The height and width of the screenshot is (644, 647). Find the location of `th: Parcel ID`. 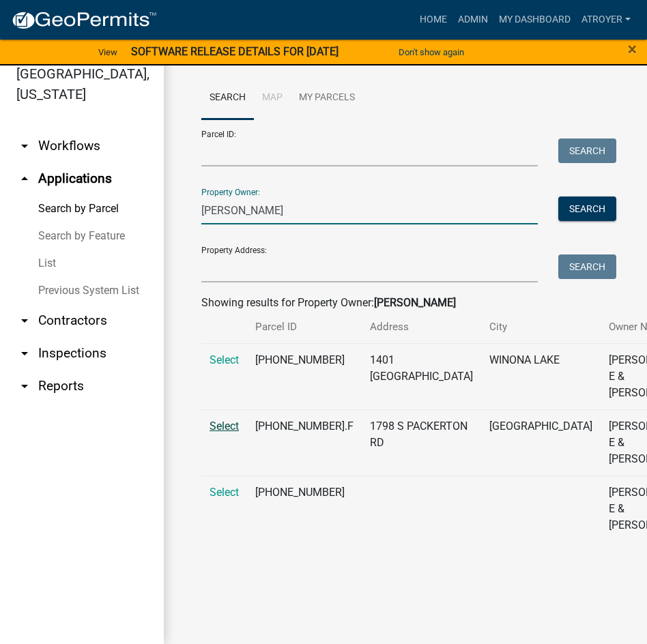

th: Parcel ID is located at coordinates (304, 327).